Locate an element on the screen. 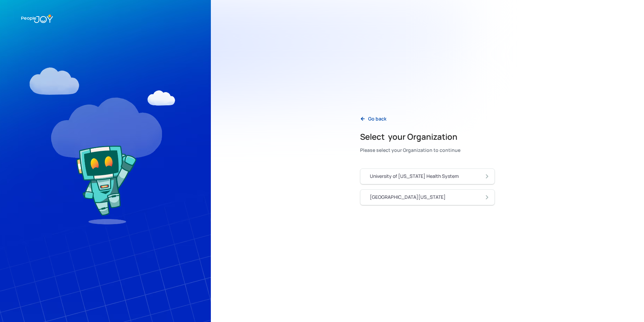 This screenshot has height=322, width=644. div: Please select your Organization to continue is located at coordinates (410, 150).